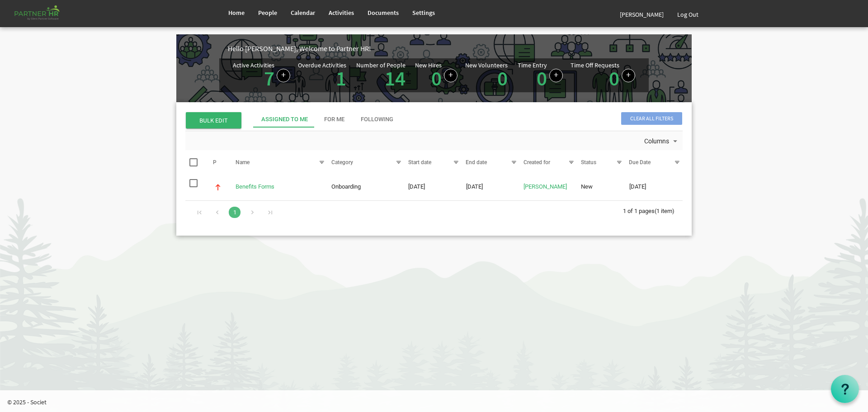 The width and height of the screenshot is (868, 412). What do you see at coordinates (377, 120) in the screenshot?
I see `div: Following` at bounding box center [377, 120].